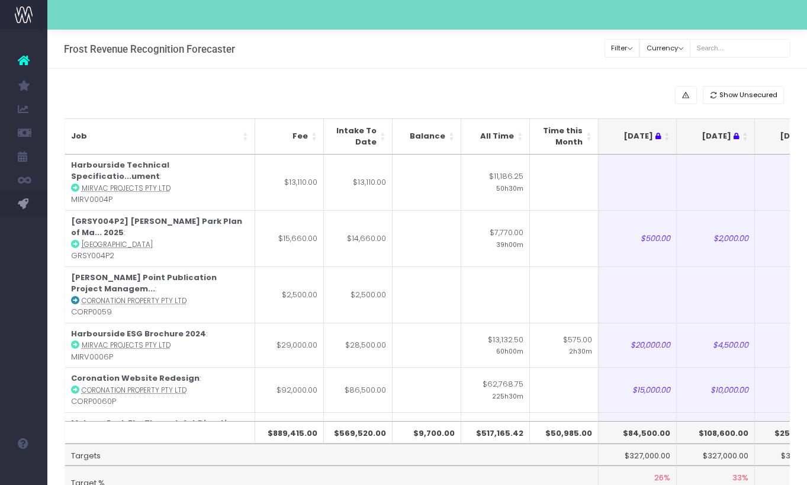 This screenshot has width=807, height=485. Describe the element at coordinates (740, 48) in the screenshot. I see `input: Search...` at that location.